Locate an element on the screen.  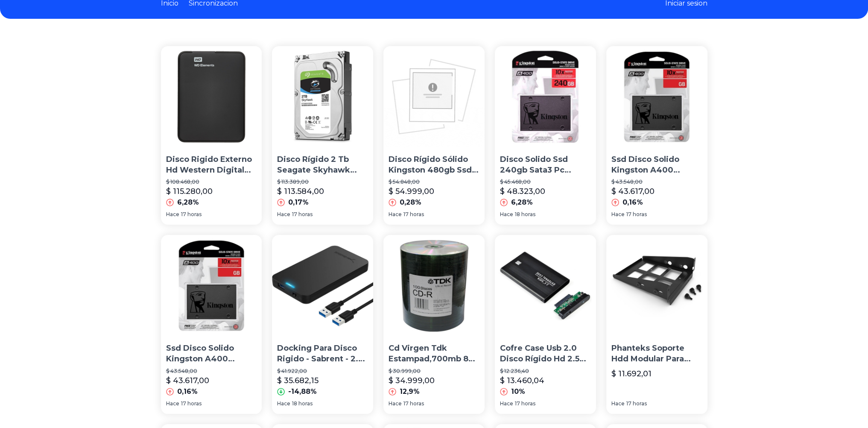
p: -14,88% is located at coordinates (302, 392).